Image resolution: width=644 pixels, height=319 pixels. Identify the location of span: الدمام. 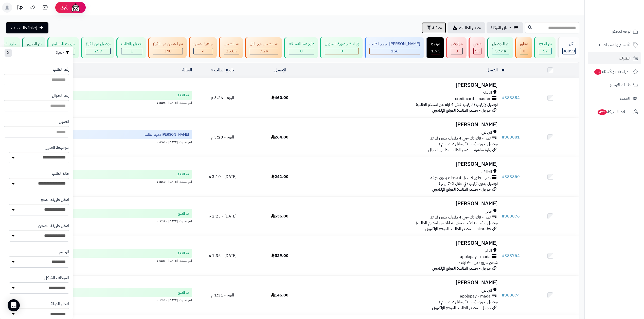
(487, 93).